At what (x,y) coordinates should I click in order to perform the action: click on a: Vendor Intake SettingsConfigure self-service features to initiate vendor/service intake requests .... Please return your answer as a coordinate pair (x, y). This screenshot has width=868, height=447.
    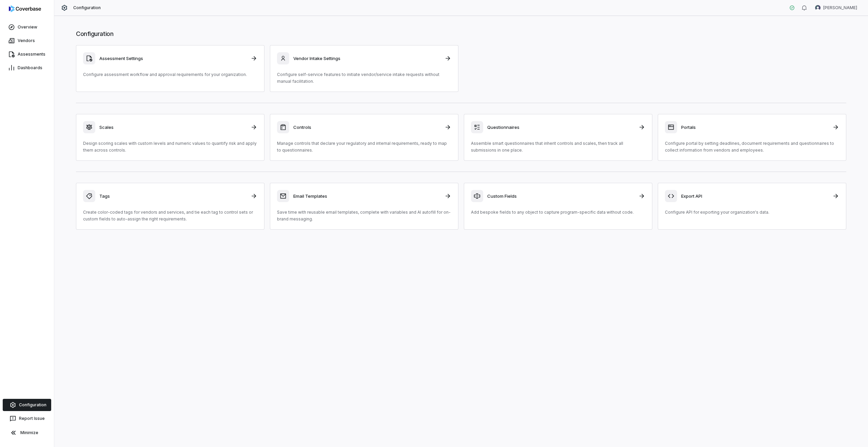
    Looking at the image, I should click on (364, 68).